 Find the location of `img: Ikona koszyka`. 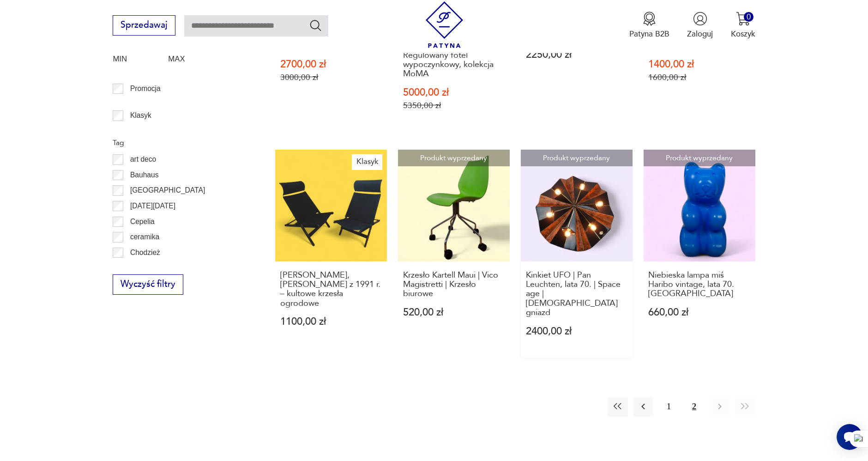

img: Ikona koszyka is located at coordinates (743, 19).